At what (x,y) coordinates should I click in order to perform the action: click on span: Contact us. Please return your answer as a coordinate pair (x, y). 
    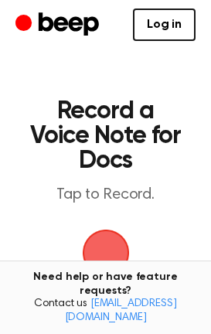
    Looking at the image, I should click on (105, 311).